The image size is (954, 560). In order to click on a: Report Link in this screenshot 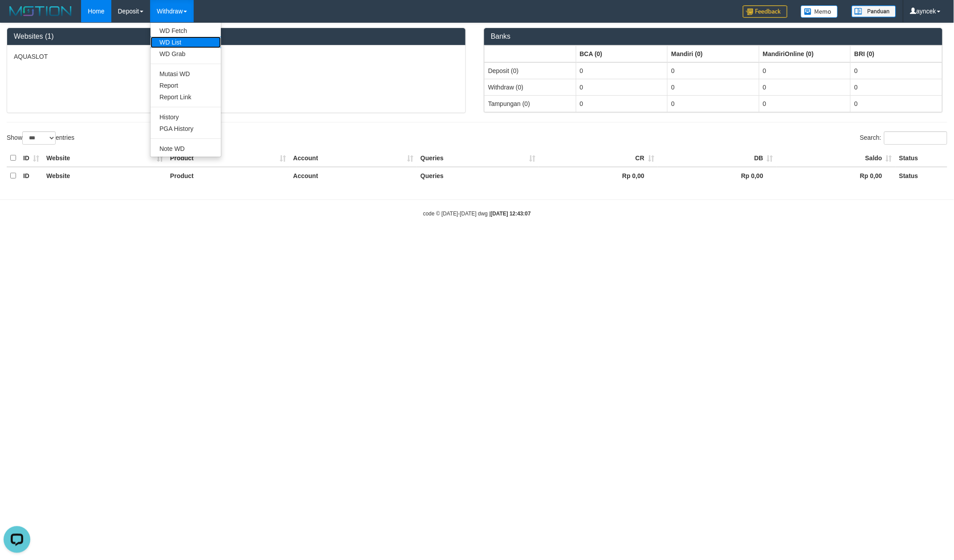, I will do `click(186, 97)`.